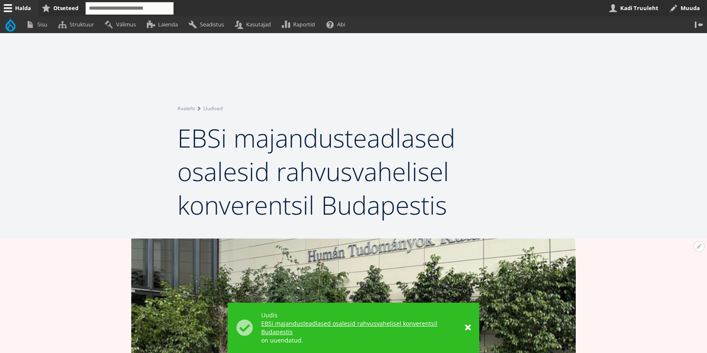 The width and height of the screenshot is (707, 353). What do you see at coordinates (316, 172) in the screenshot?
I see `span: EBSi majandusteadlased osalesid rahvusvahelisel konverentsil Budapestis` at bounding box center [316, 172].